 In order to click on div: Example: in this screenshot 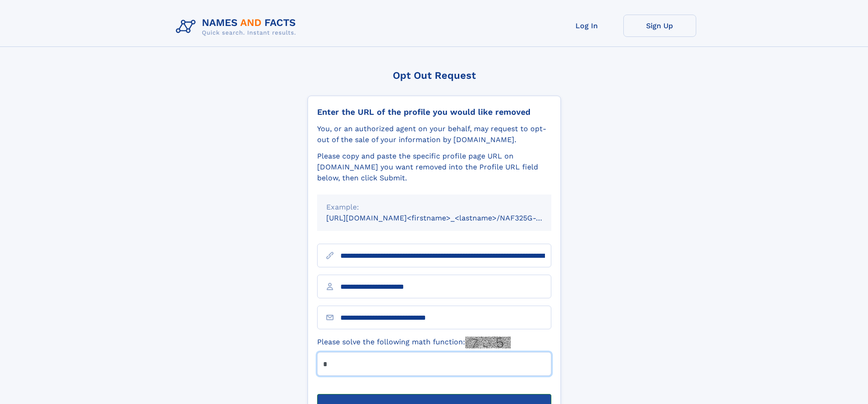, I will do `click(434, 207)`.